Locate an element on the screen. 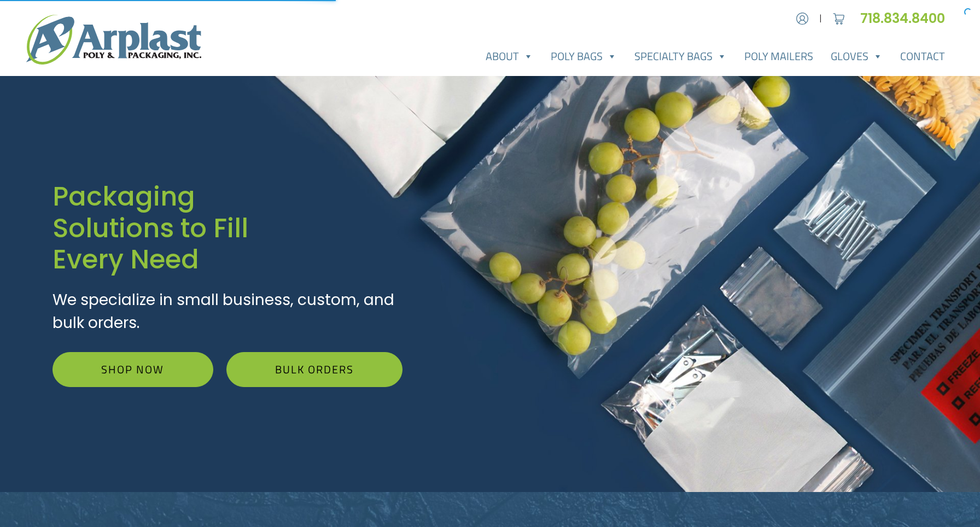 The image size is (980, 527). a: Shop Now is located at coordinates (133, 370).